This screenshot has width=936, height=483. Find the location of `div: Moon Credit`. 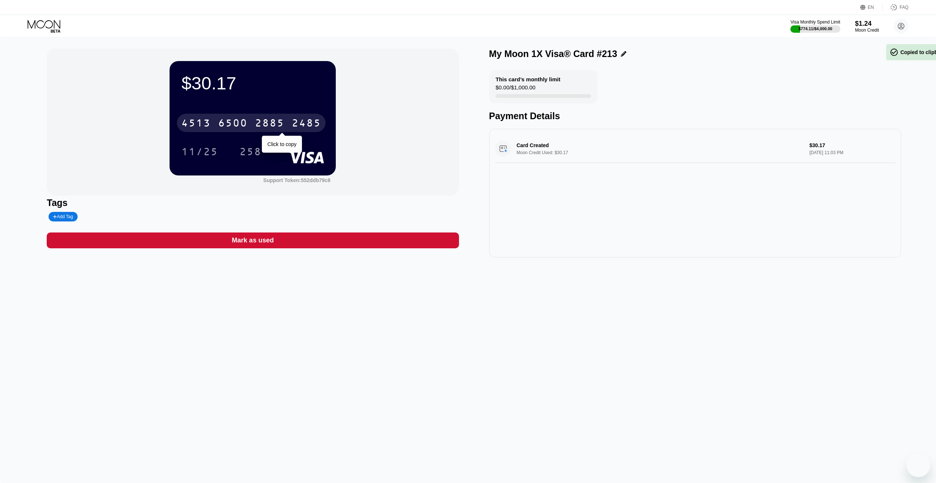

div: Moon Credit is located at coordinates (867, 30).